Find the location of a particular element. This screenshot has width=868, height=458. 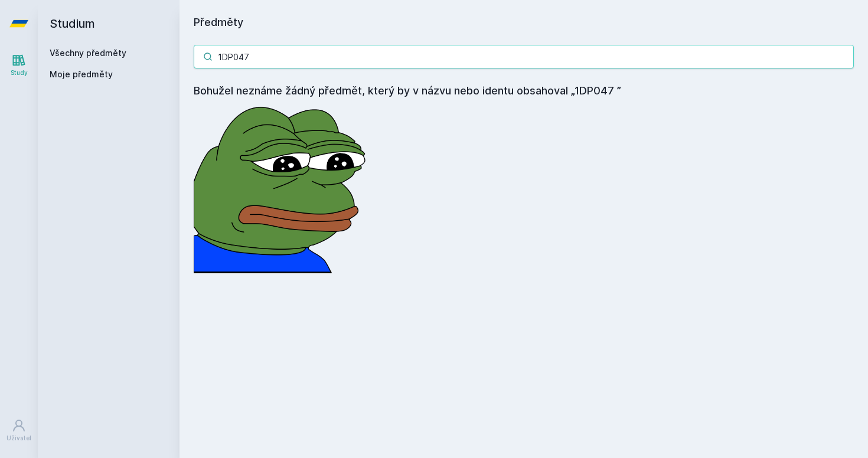

img: error_picture.png is located at coordinates (282, 186).